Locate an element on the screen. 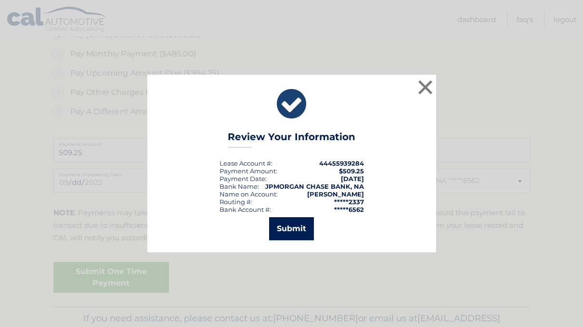 The height and width of the screenshot is (327, 583). span: Payment Date is located at coordinates (242, 179).